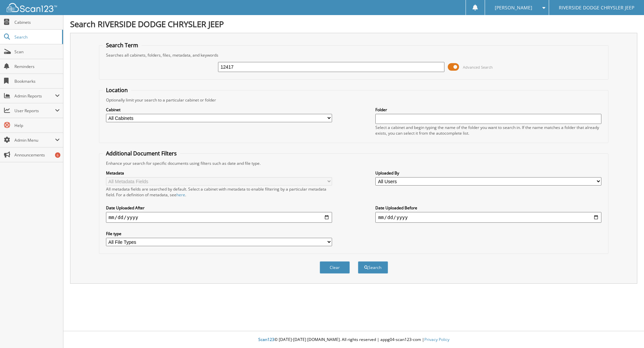 The height and width of the screenshot is (348, 644). I want to click on span: Scan, so click(37, 52).